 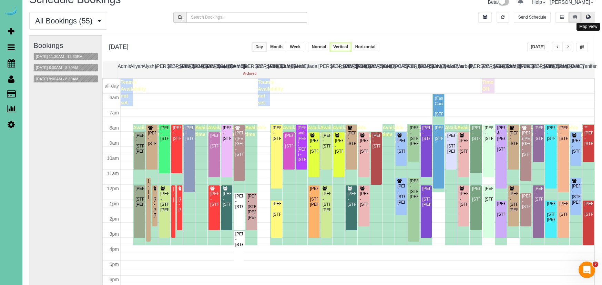 What do you see at coordinates (276, 47) in the screenshot?
I see `button: Month` at bounding box center [276, 47].